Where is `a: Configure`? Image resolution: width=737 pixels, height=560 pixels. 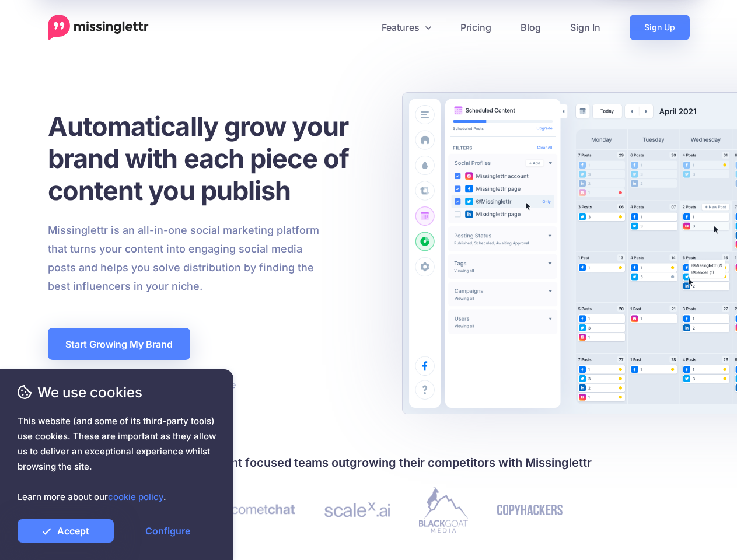 a: Configure is located at coordinates (168, 531).